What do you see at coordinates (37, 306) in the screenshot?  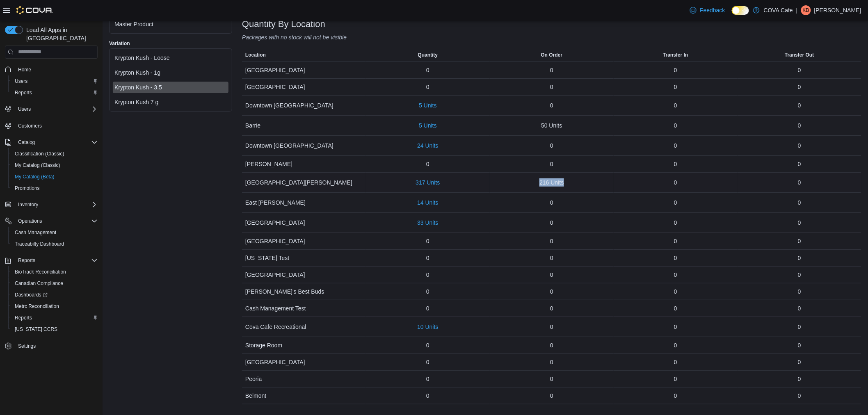 I see `a: Metrc Reconciliation` at bounding box center [37, 306].